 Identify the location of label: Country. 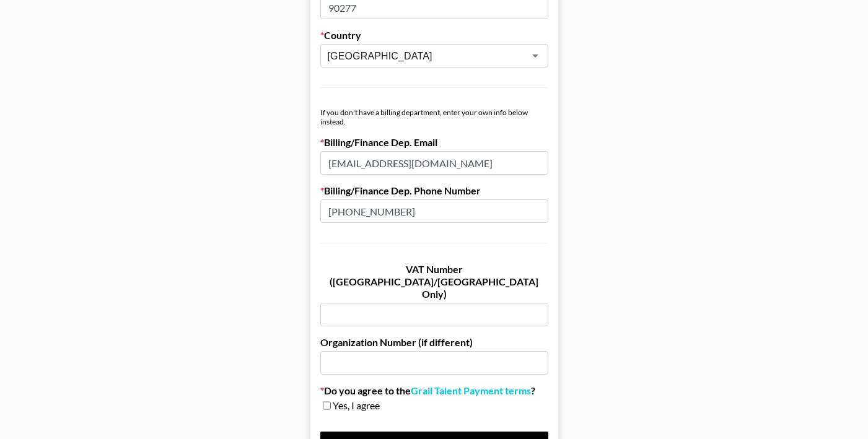
(434, 36).